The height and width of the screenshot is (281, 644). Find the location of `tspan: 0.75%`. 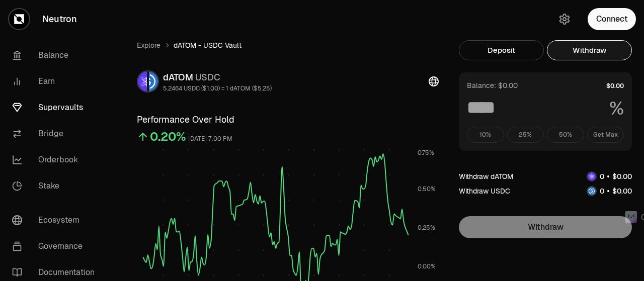

tspan: 0.75% is located at coordinates (426, 153).